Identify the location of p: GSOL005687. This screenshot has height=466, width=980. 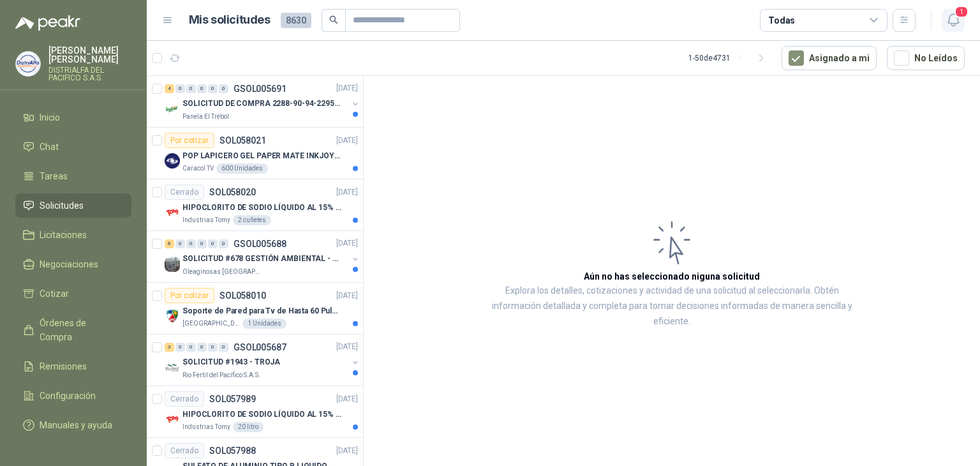
(260, 347).